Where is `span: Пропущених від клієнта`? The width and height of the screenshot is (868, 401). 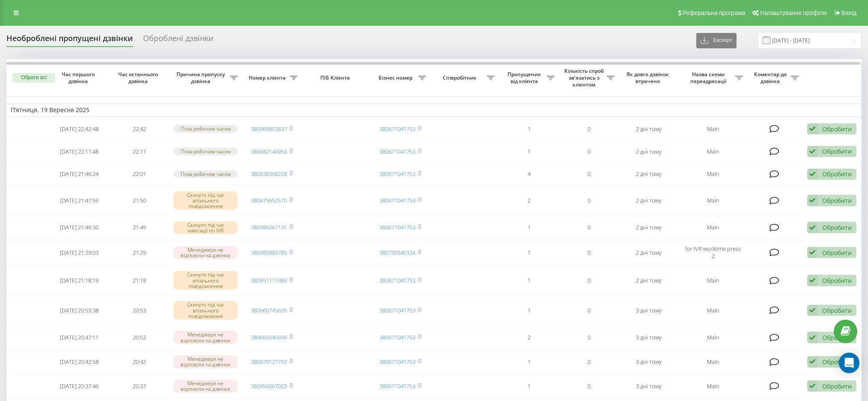
span: Пропущених від клієнта is located at coordinates (525, 78).